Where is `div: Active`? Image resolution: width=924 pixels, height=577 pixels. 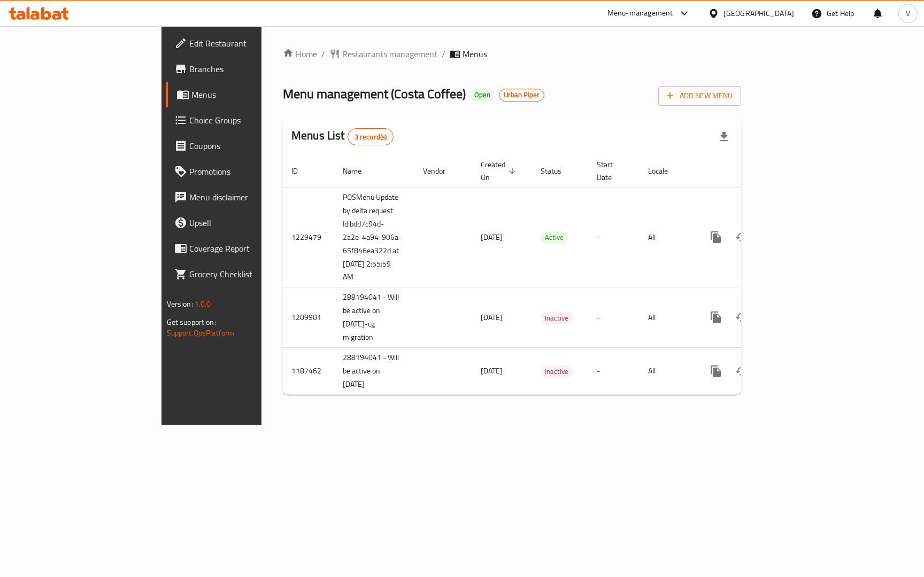
div: Active is located at coordinates (554, 238).